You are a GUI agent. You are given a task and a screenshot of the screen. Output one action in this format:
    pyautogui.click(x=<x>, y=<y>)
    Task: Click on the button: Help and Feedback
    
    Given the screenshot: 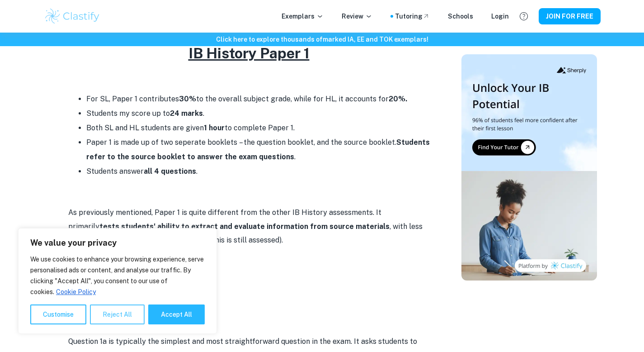 What is the action you would take?
    pyautogui.click(x=524, y=16)
    